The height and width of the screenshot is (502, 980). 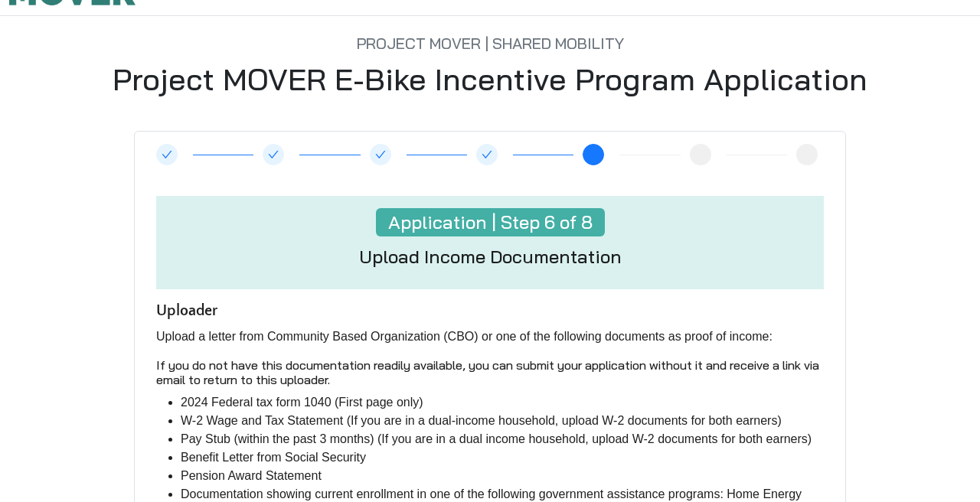 I want to click on h6: If you do not have this documentation readily available, you can submit your application without ..., so click(x=490, y=373).